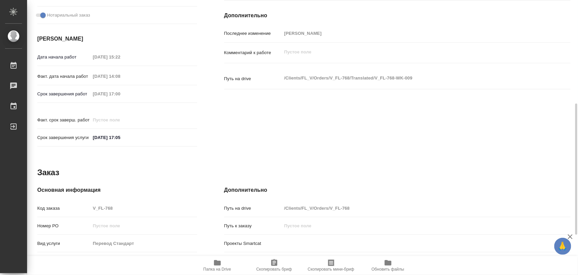 This screenshot has width=578, height=275. What do you see at coordinates (274, 270) in the screenshot?
I see `span: Скопировать бриф` at bounding box center [274, 270].